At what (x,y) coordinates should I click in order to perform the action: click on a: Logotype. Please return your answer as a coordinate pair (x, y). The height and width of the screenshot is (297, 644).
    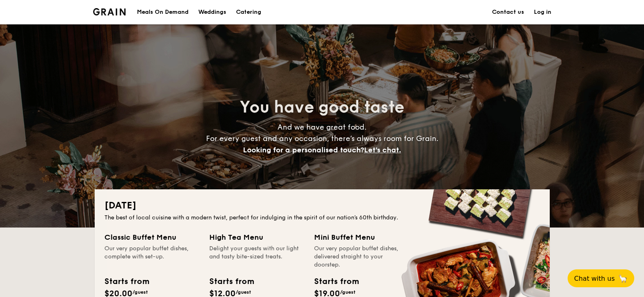
    Looking at the image, I should click on (109, 12).